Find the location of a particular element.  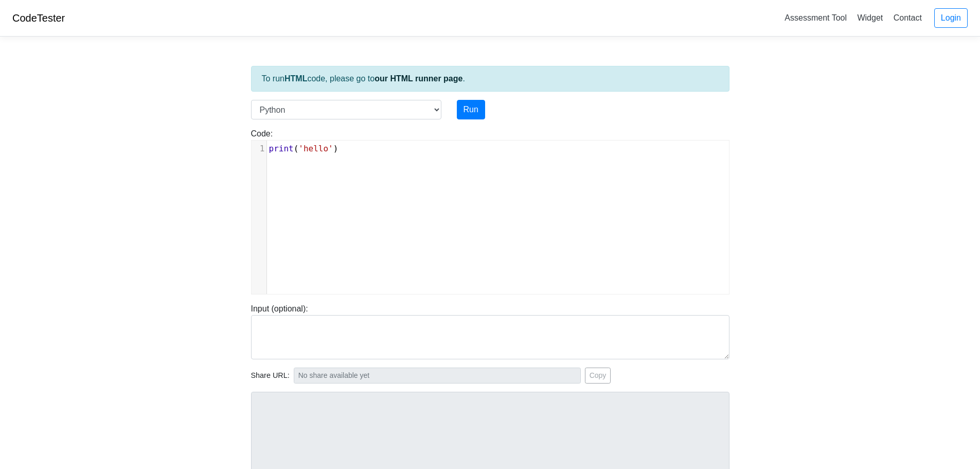

a: Contact is located at coordinates (907, 17).